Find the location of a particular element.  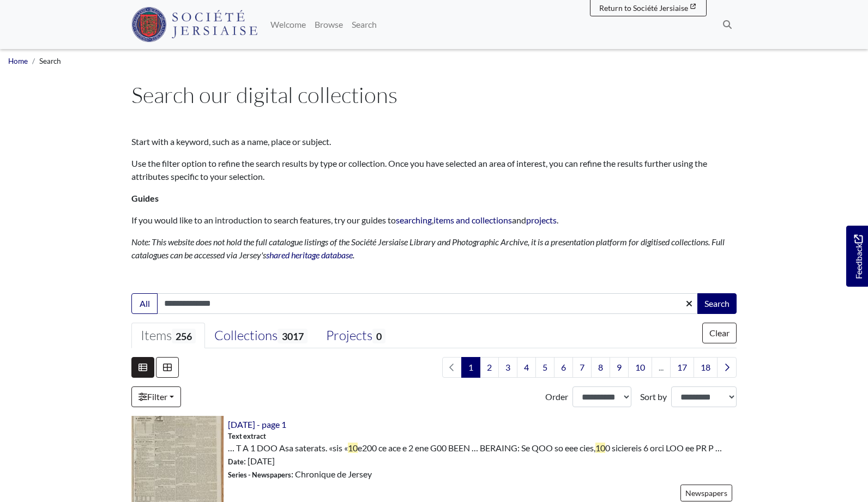

span: 0 is located at coordinates (379, 336).